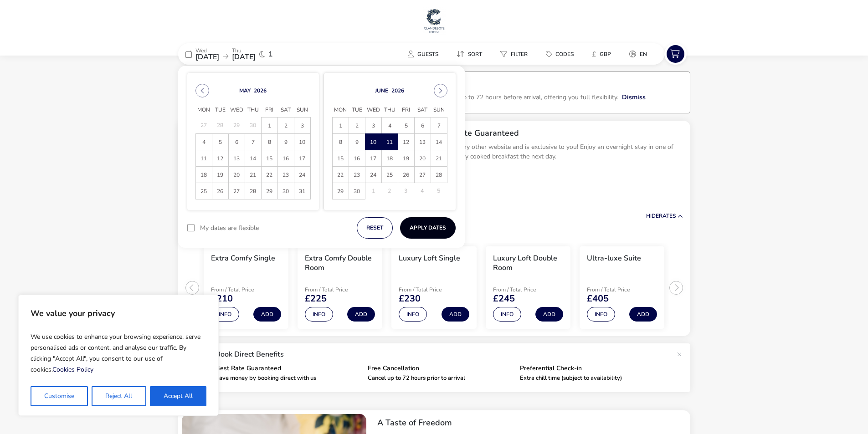 Image resolution: width=868 pixels, height=434 pixels. I want to click on td: 7, so click(253, 142).